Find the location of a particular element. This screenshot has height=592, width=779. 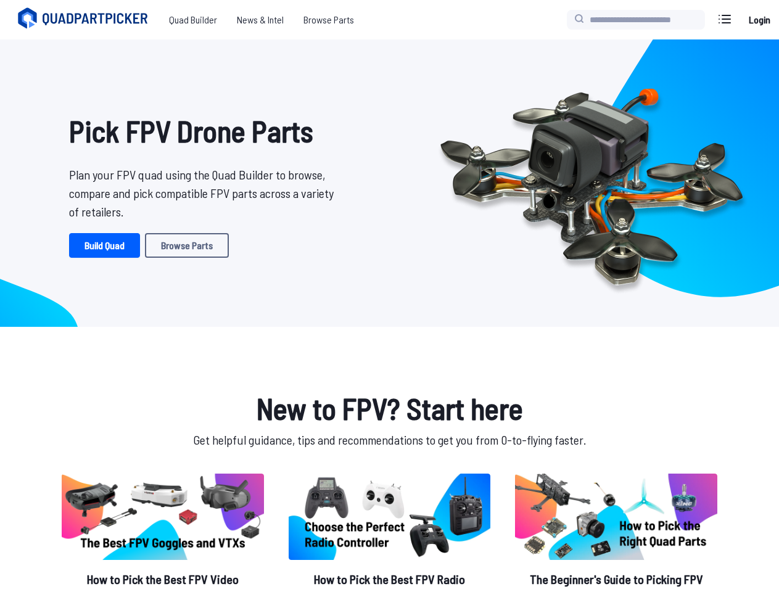

span: Quad Builder is located at coordinates (193, 20).